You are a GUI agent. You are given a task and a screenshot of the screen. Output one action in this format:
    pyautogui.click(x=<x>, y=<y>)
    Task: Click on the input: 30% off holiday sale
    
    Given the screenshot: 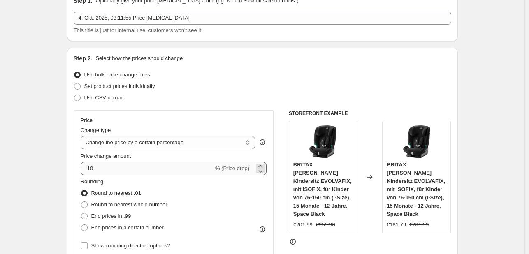 What is the action you would take?
    pyautogui.click(x=263, y=18)
    